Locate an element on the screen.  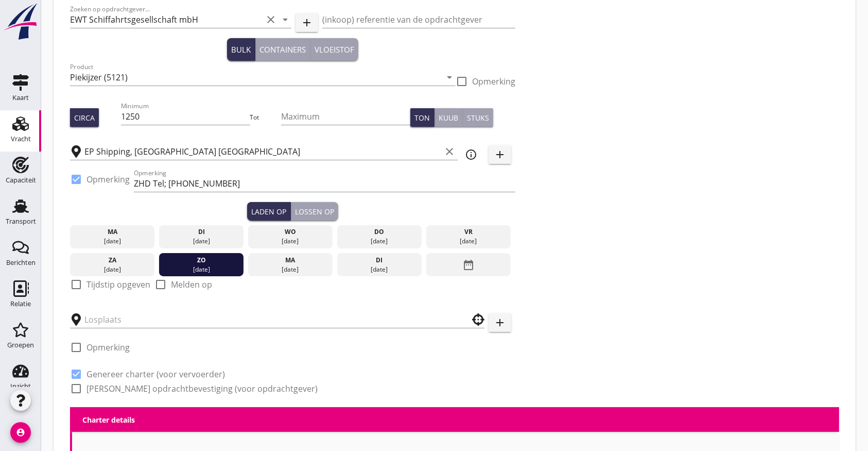
input: Maximum is located at coordinates (345, 117).